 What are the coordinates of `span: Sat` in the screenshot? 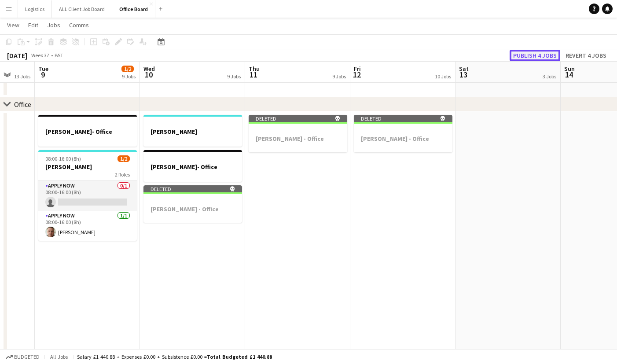 It's located at (464, 68).